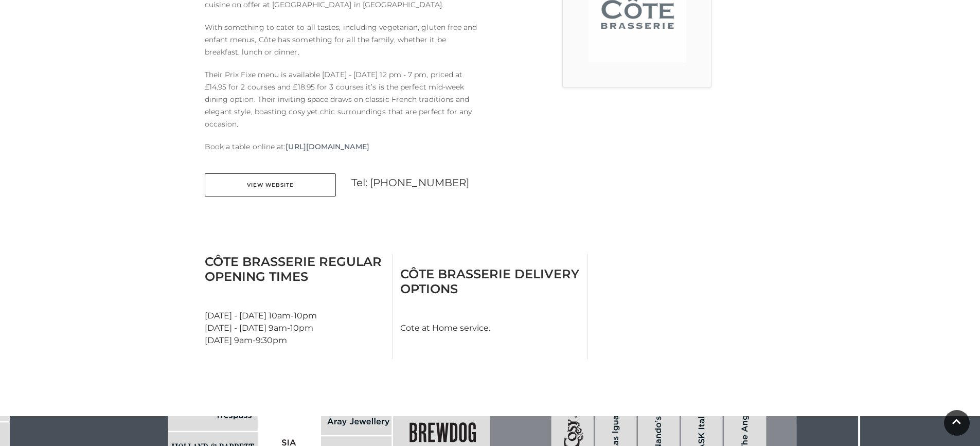 This screenshot has width=980, height=446. I want to click on div: Cote at Home service., so click(490, 307).